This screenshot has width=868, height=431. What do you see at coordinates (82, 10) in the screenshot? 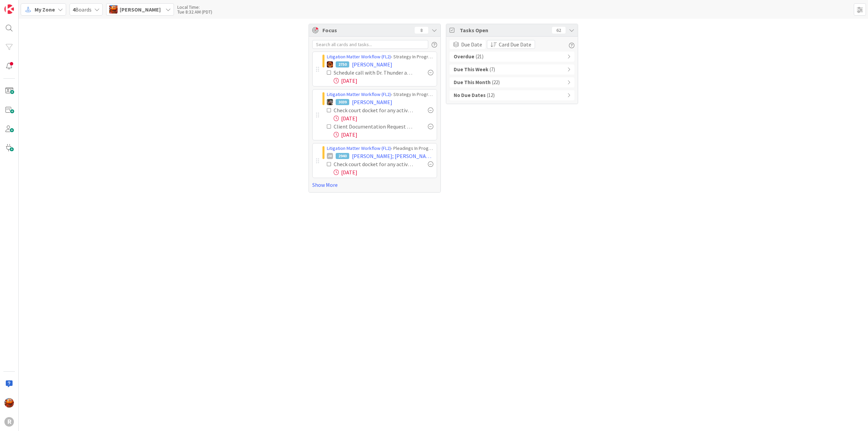
I see `span: Boards` at bounding box center [82, 10].